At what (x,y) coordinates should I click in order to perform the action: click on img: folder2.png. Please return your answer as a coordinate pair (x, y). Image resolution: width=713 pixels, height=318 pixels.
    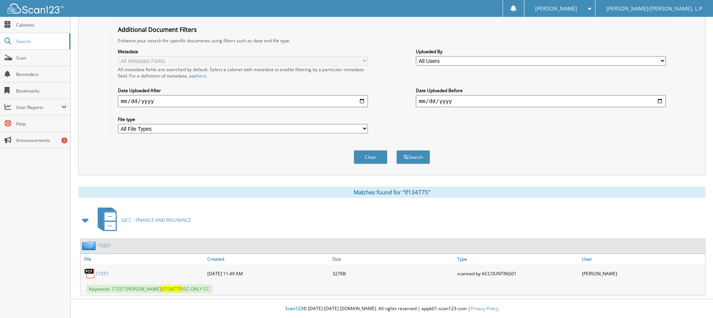
    Looking at the image, I should click on (90, 245).